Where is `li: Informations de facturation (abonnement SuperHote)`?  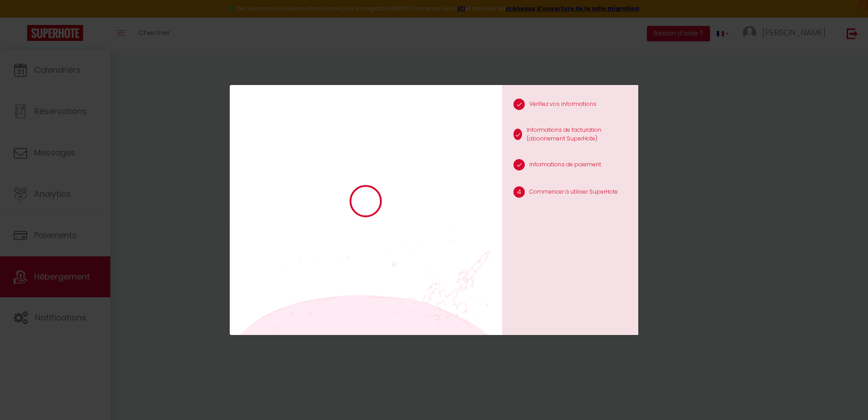 li: Informations de facturation (abonnement SuperHote) is located at coordinates (571, 136).